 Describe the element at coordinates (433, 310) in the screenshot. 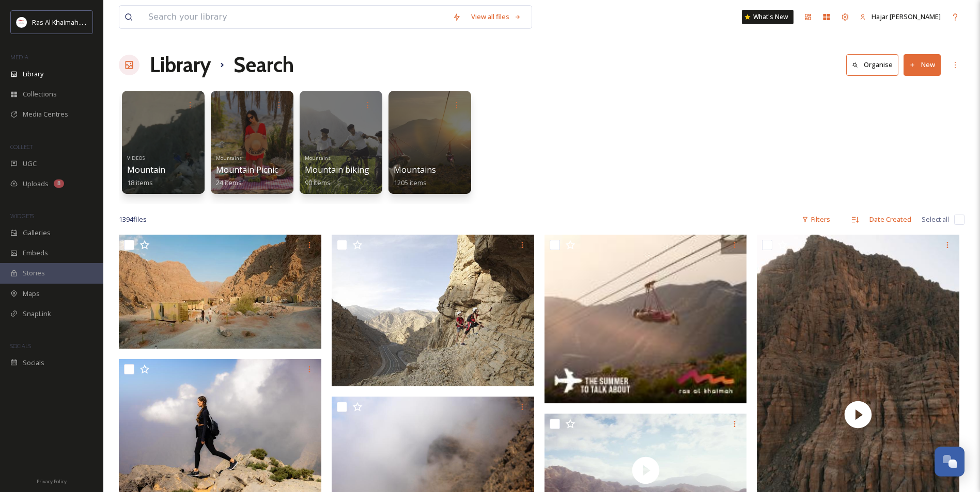

I see `img: (C) RAKTDA - Adventurous travellers can enjoy a series of hiking opportunities on the UAE's talle...` at that location.